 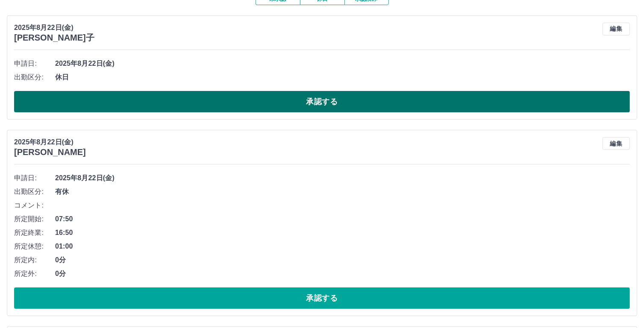 What do you see at coordinates (35, 274) in the screenshot?
I see `span: 所定外:` at bounding box center [35, 274].